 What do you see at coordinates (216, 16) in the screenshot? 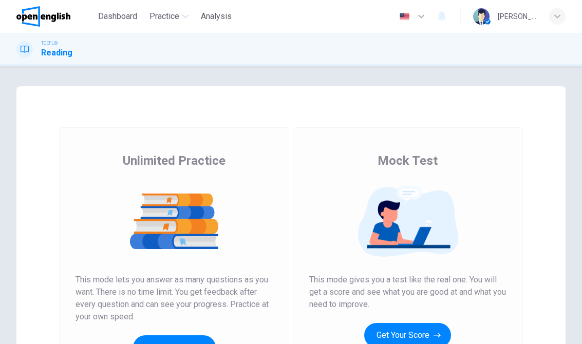
I see `button: Analysis` at bounding box center [216, 16].